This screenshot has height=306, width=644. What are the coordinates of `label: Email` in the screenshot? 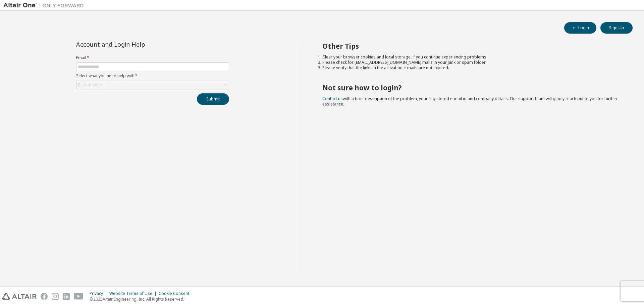 It's located at (153, 58).